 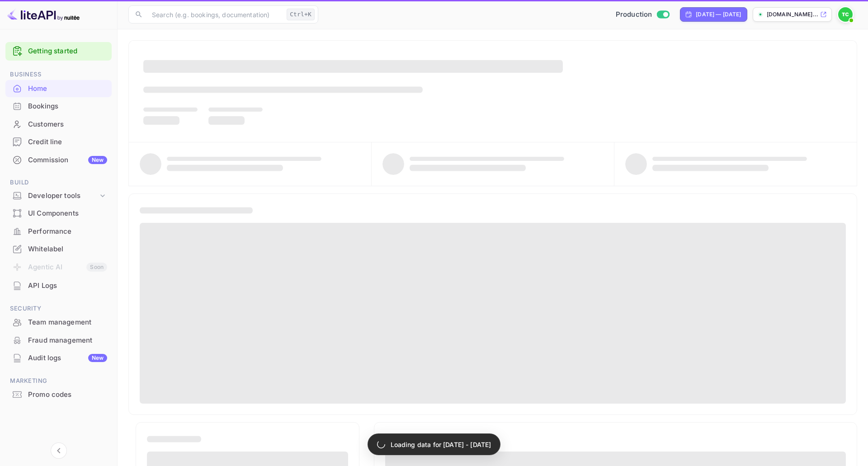 What do you see at coordinates (59, 358) in the screenshot?
I see `div: Audit logsNew` at bounding box center [59, 358].